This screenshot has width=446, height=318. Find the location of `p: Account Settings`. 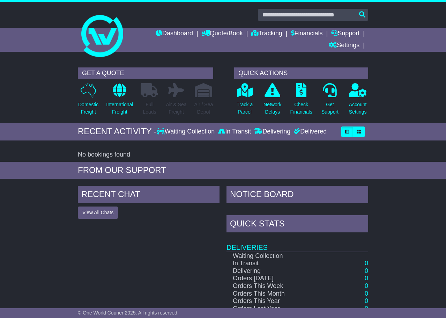

p: Account Settings is located at coordinates (358, 108).